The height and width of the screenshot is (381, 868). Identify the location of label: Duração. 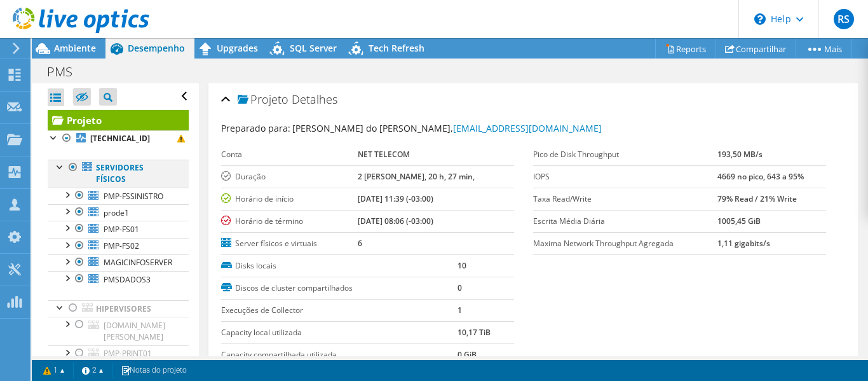
(289, 176).